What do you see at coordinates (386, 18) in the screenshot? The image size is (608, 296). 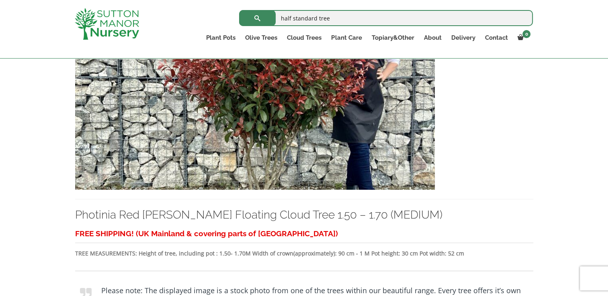 I see `input: Search...` at bounding box center [386, 18].